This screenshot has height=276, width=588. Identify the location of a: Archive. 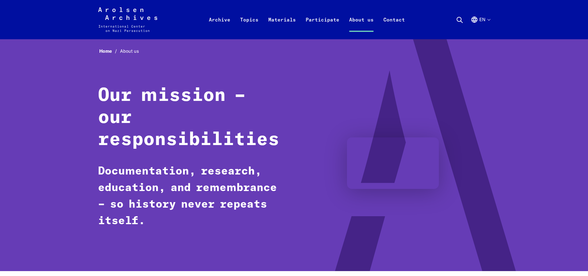
(220, 27).